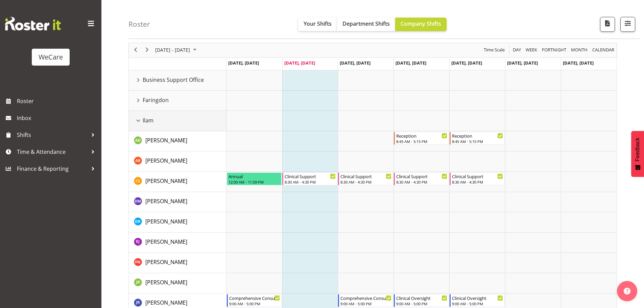 Image resolution: width=644 pixels, height=308 pixels. Describe the element at coordinates (366, 24) in the screenshot. I see `span: Department Shifts` at that location.